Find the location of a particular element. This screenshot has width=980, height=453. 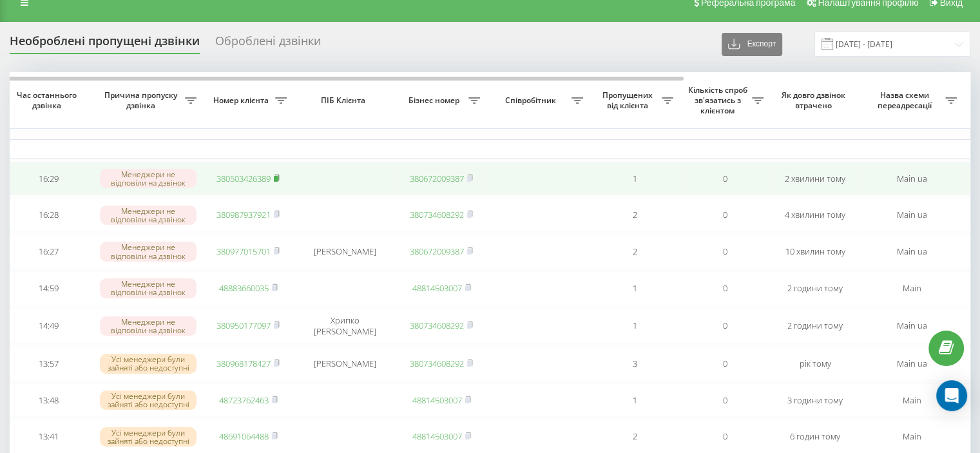

span: Причина пропуску дзвінка is located at coordinates (143, 100).